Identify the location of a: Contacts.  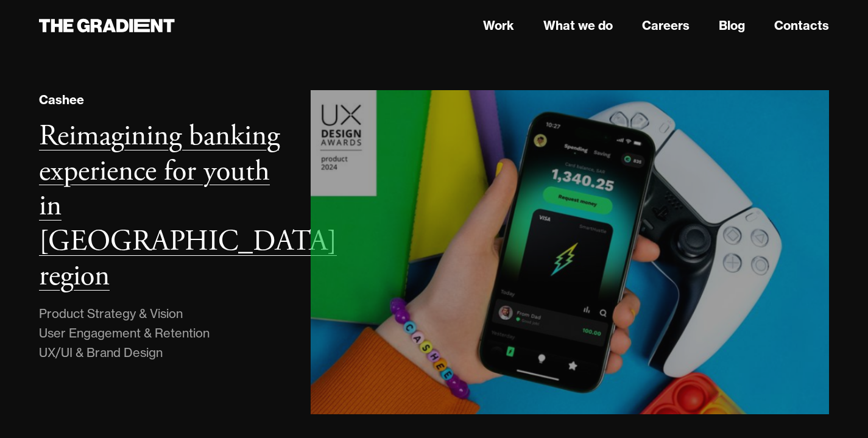
(802, 25).